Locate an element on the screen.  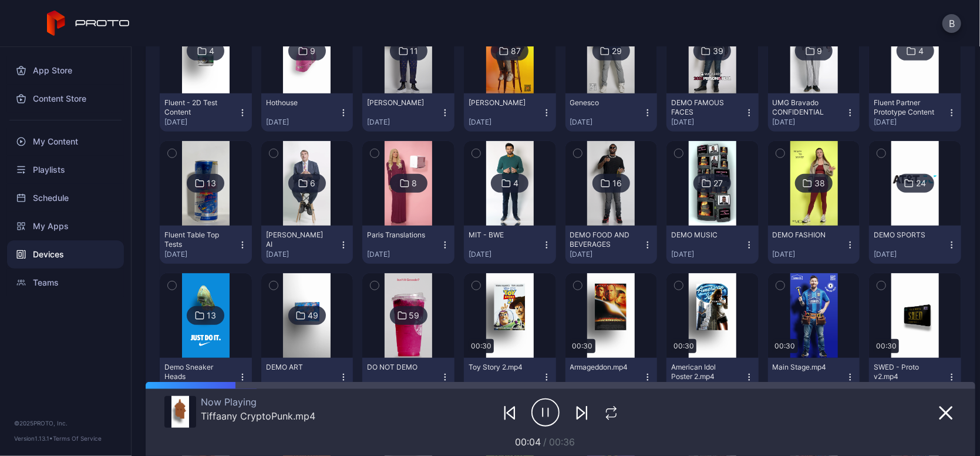
a: Schedule is located at coordinates (65, 198).